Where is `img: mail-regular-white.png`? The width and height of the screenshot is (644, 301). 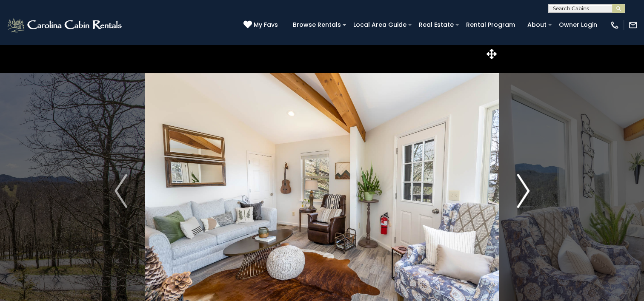 img: mail-regular-white.png is located at coordinates (633, 25).